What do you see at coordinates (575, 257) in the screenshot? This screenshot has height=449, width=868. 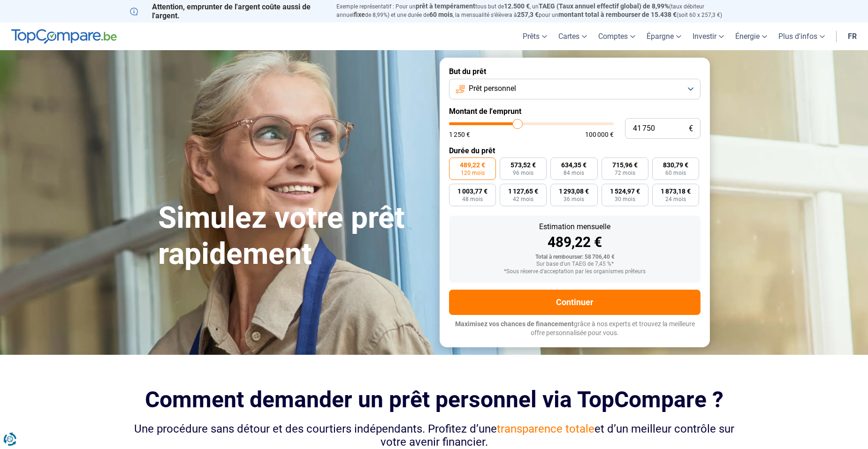 I see `div: Total à rembourser: 58 706,40 €` at bounding box center [575, 257].